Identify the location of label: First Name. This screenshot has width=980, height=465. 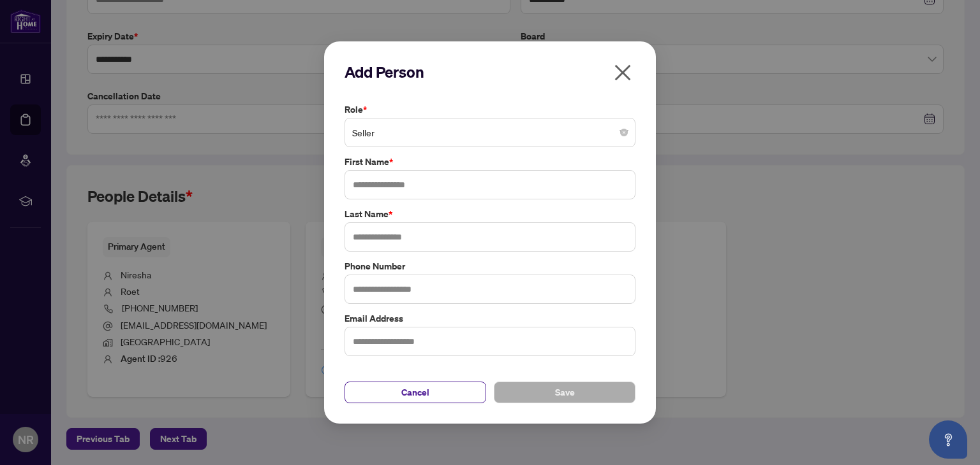
(490, 162).